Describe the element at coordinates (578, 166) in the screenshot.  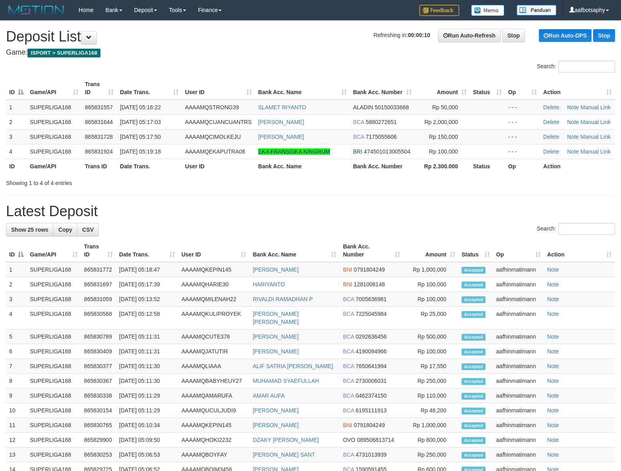
I see `th: Action` at that location.